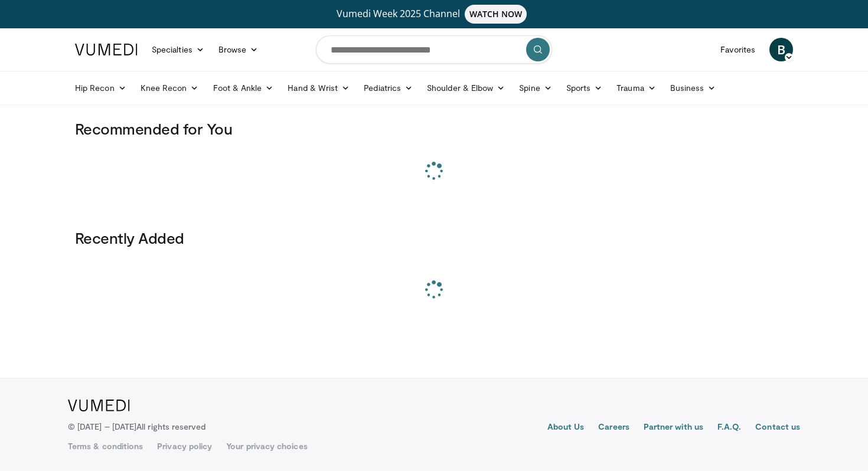 The height and width of the screenshot is (471, 868). What do you see at coordinates (496, 14) in the screenshot?
I see `span: WATCH NOW` at bounding box center [496, 14].